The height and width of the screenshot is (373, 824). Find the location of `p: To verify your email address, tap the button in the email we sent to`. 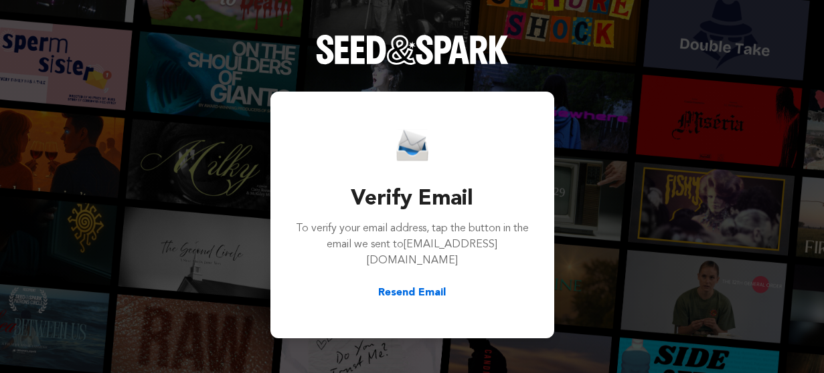

p: To verify your email address, tap the button in the email we sent to is located at coordinates (412, 245).